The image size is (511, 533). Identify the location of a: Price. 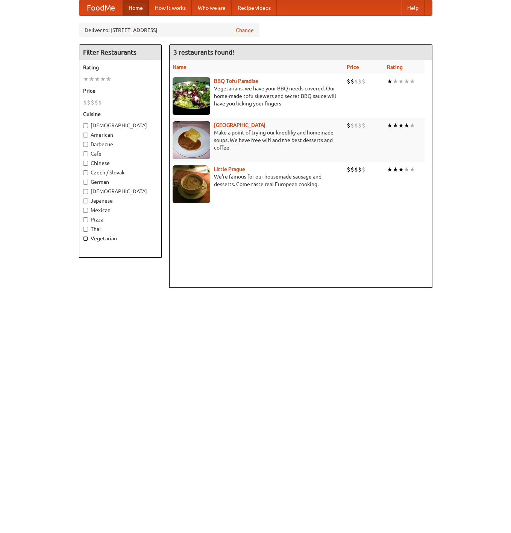
(353, 67).